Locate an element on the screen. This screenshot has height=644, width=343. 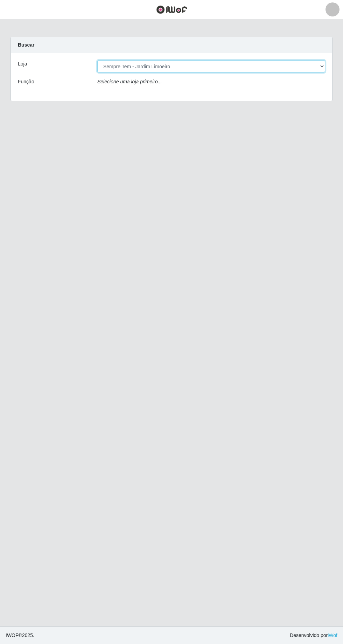
i: Selecione uma loja primeiro... is located at coordinates (129, 82).